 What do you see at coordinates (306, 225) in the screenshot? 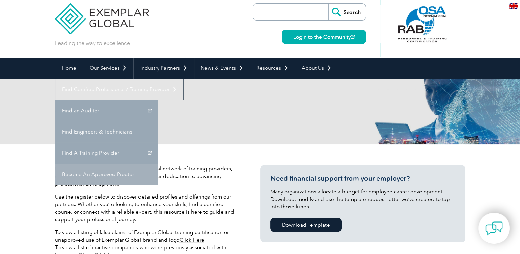
I see `a: Download Template` at bounding box center [306, 225].